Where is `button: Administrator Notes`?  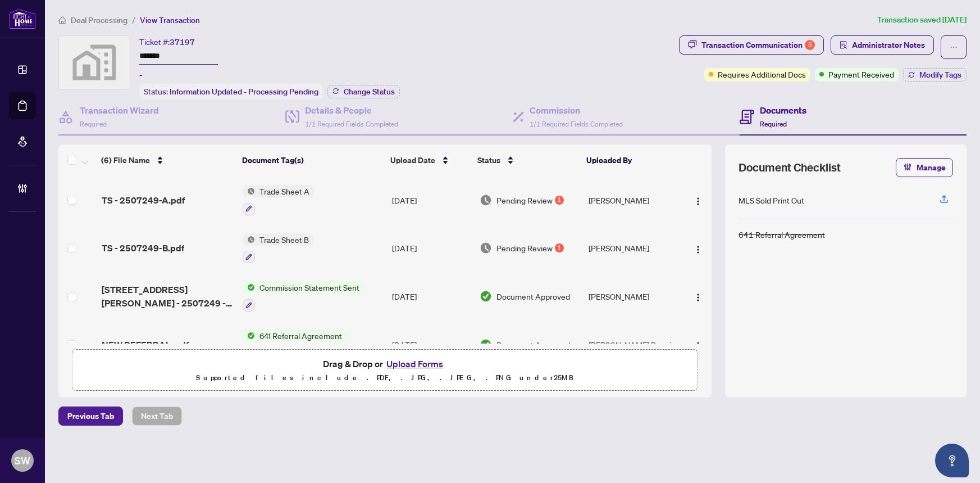
button: Administrator Notes is located at coordinates (882, 45).